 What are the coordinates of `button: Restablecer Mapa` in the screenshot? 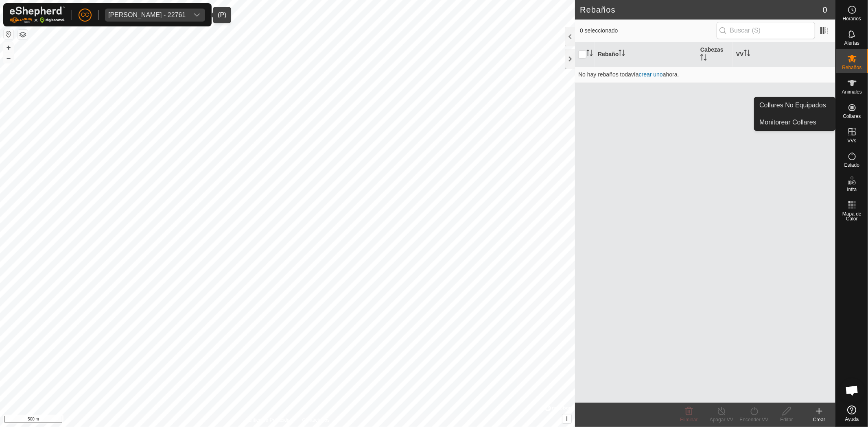 It's located at (8, 34).